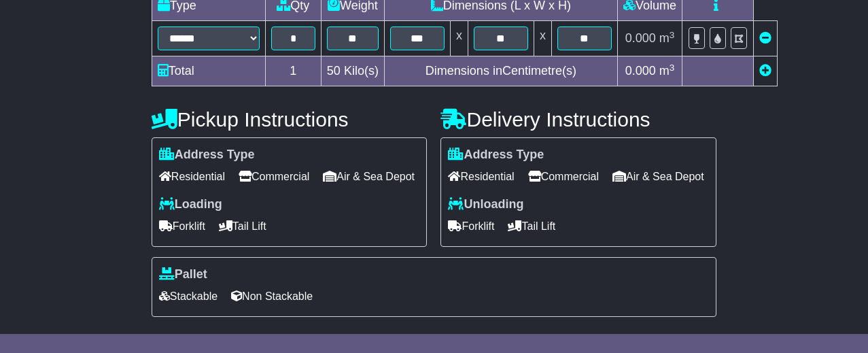 This screenshot has width=868, height=353. Describe the element at coordinates (352, 71) in the screenshot. I see `td: Kilo(s)` at that location.